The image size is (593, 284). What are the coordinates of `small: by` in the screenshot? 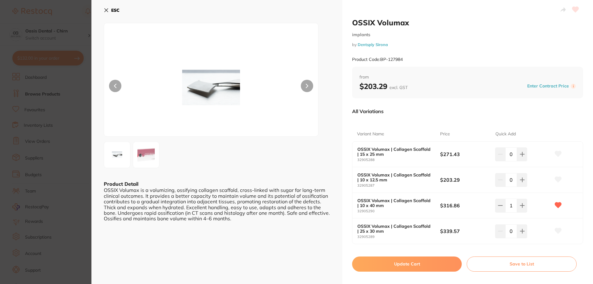 It's located at (468, 44).